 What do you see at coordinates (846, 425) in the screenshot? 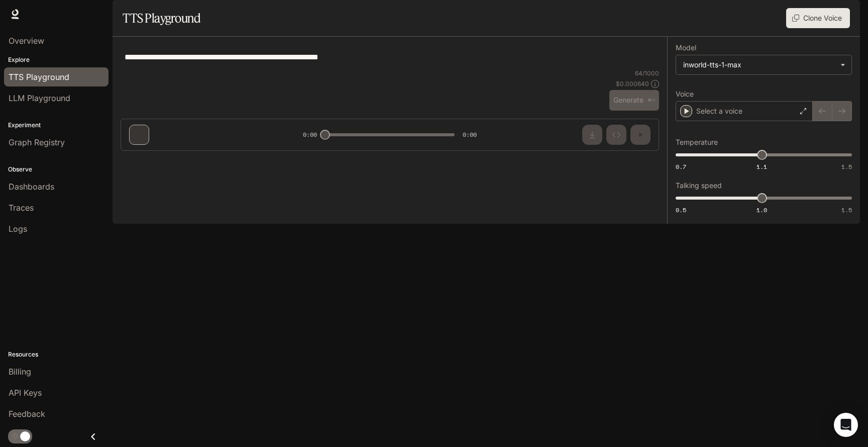
I see `div: Open Intercom Messenger` at bounding box center [846, 425].